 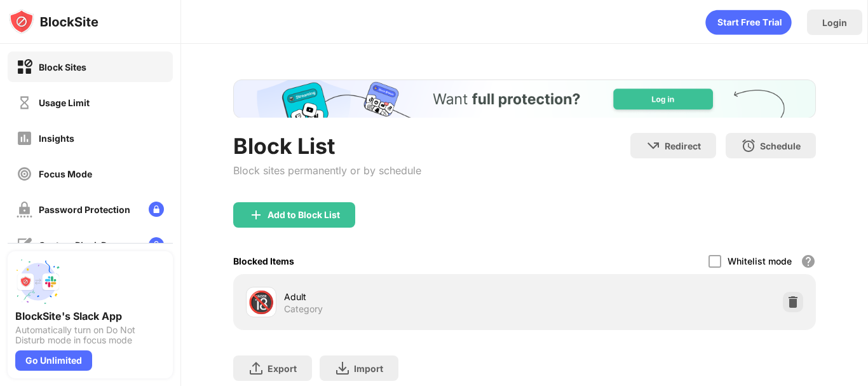 I want to click on div: animation, so click(x=748, y=23).